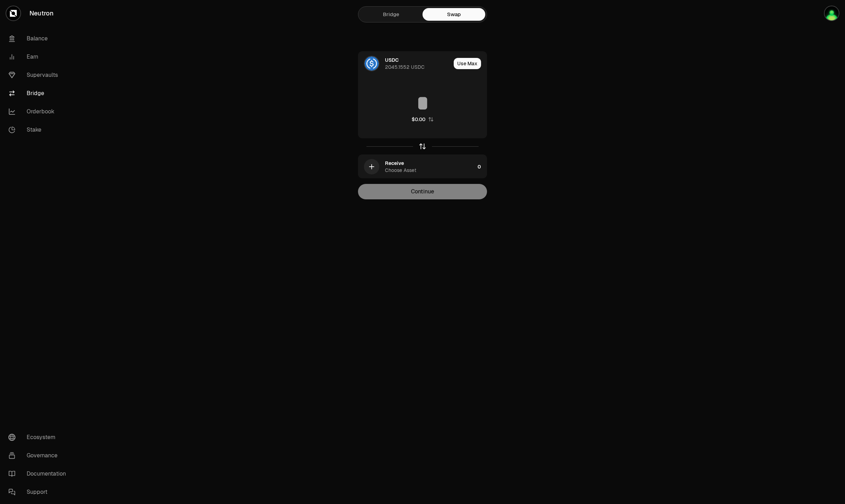 Image resolution: width=845 pixels, height=504 pixels. What do you see at coordinates (39, 38) in the screenshot?
I see `a: Balance` at bounding box center [39, 38].